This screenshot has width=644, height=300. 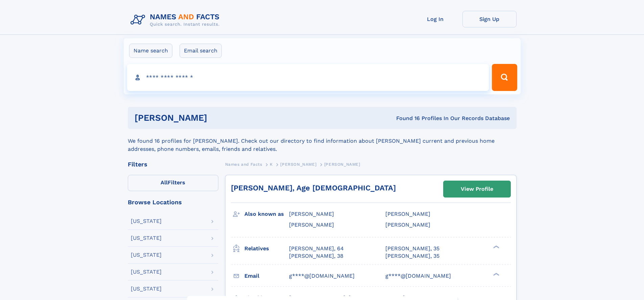 I want to click on img: Logo Names and Facts, so click(x=176, y=20).